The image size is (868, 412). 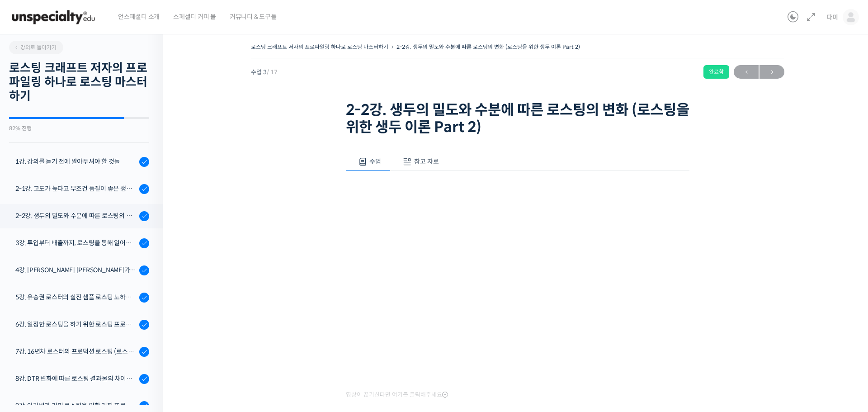 What do you see at coordinates (717, 72) in the screenshot?
I see `div: 완료함` at bounding box center [717, 72].